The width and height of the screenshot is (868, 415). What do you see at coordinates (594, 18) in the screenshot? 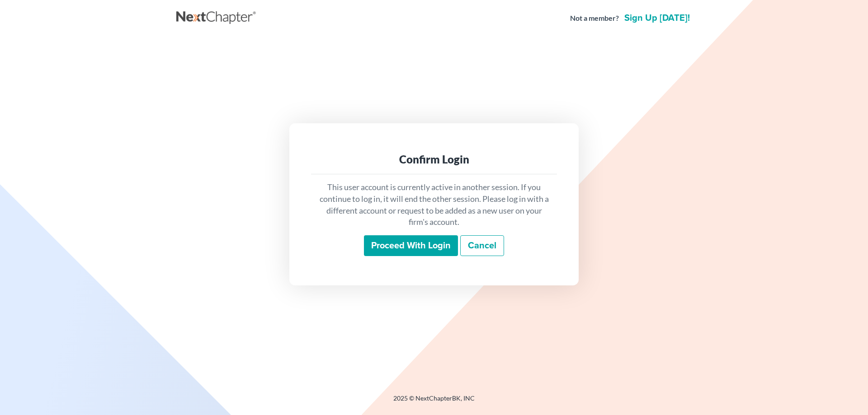
I see `strong: Not a member?` at bounding box center [594, 18].